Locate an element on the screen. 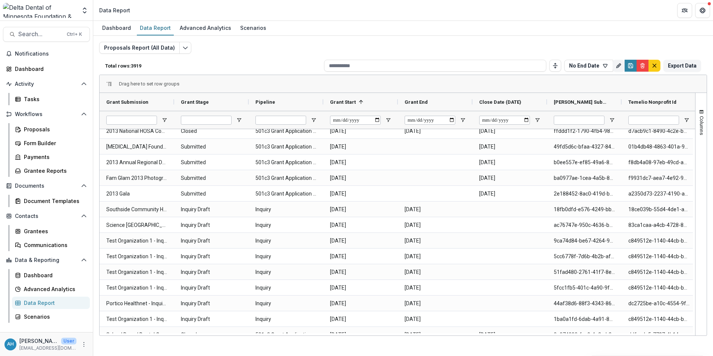  img: Delta Dental of Minnesota Foundation & Community Giving logo is located at coordinates (40, 10).